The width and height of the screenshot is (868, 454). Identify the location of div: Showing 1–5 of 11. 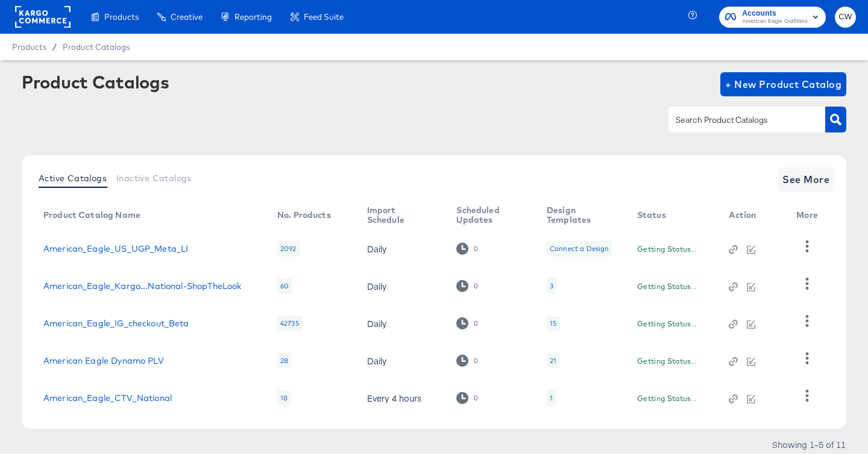
(809, 444).